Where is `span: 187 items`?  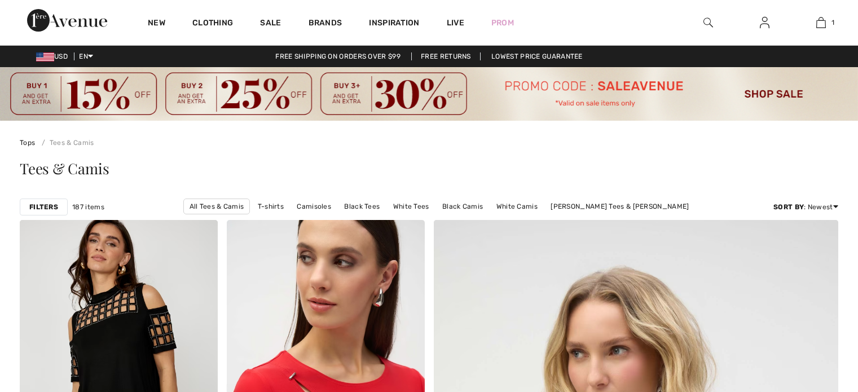
span: 187 items is located at coordinates (88, 207).